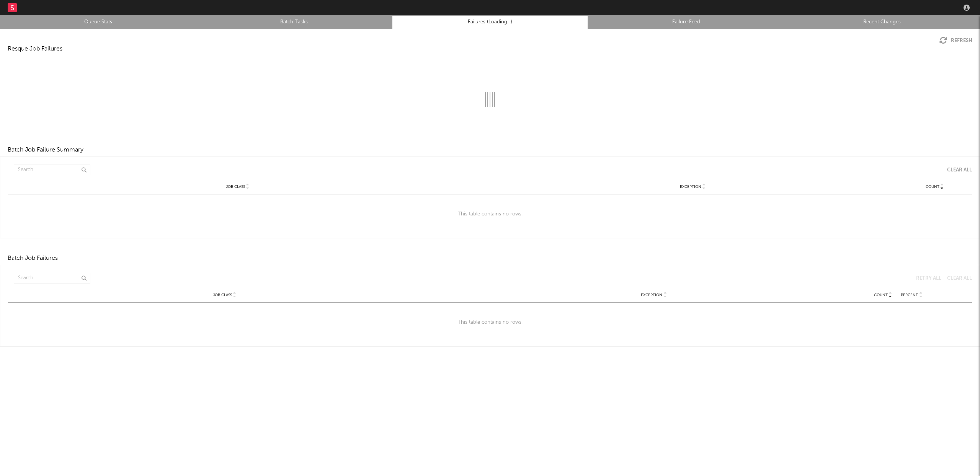  I want to click on a: Failure Feed, so click(686, 22).